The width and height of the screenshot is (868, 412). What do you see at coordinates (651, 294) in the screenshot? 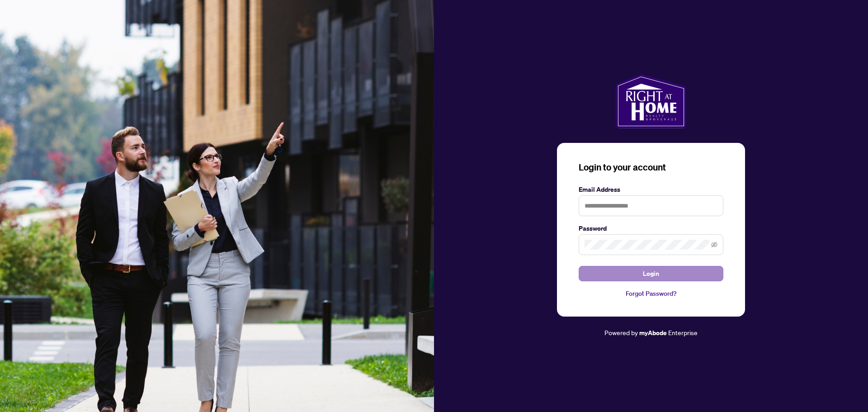
I see `a: Forgot Password?` at bounding box center [651, 294].